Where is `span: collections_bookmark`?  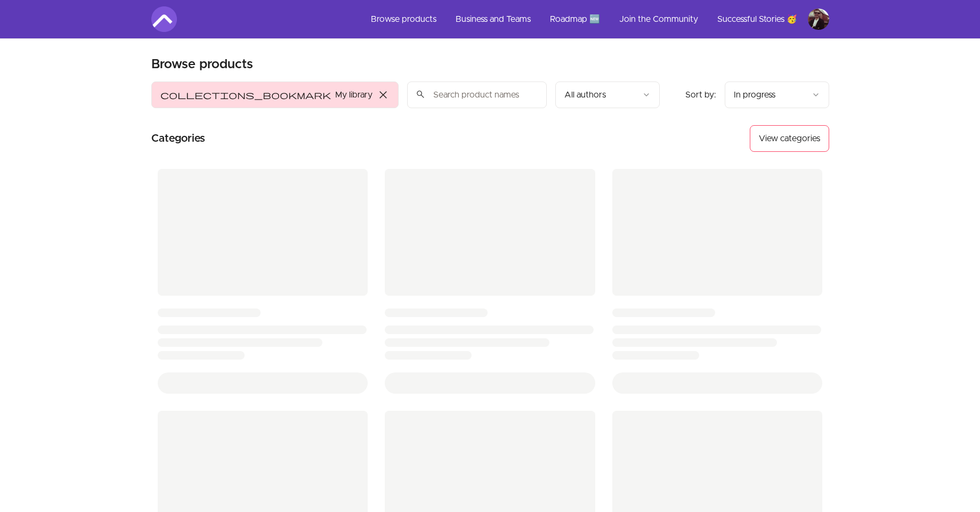 span: collections_bookmark is located at coordinates (246, 95).